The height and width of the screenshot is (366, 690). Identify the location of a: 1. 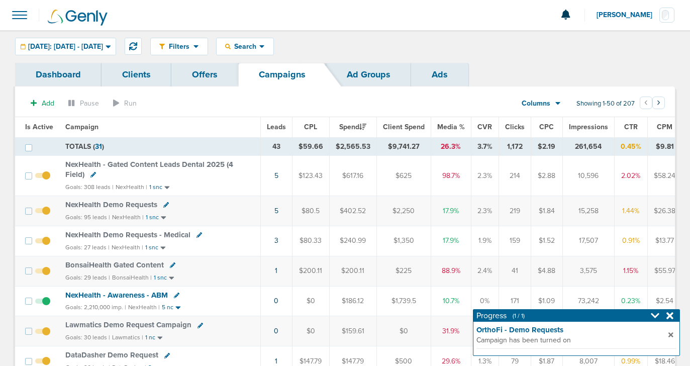
(276, 361).